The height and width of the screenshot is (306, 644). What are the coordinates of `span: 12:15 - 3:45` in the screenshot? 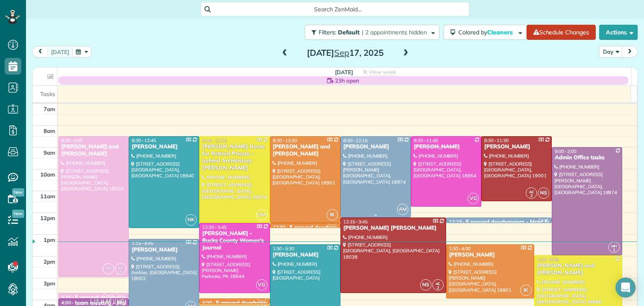 It's located at (356, 221).